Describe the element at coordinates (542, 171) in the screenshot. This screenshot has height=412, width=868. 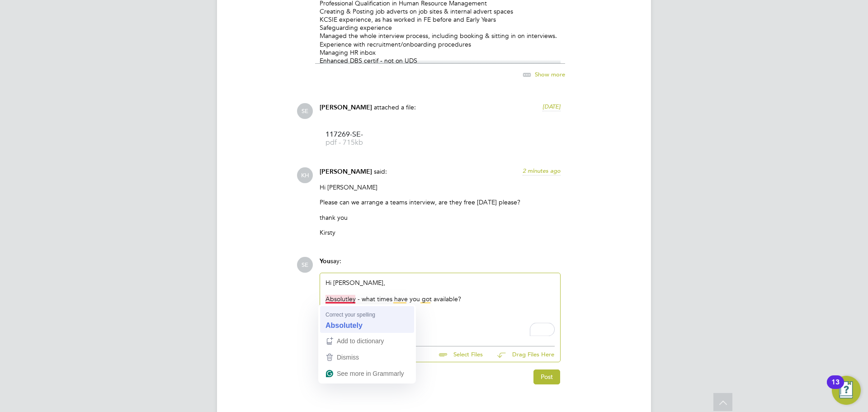
I see `span: 2 minutes ago` at that location.